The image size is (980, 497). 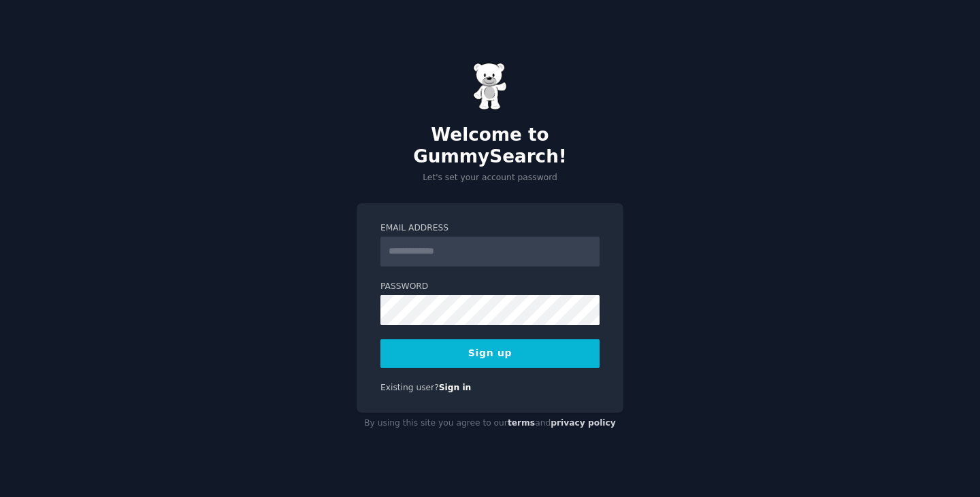 I want to click on h2: Welcome to GummySearch!, so click(x=490, y=146).